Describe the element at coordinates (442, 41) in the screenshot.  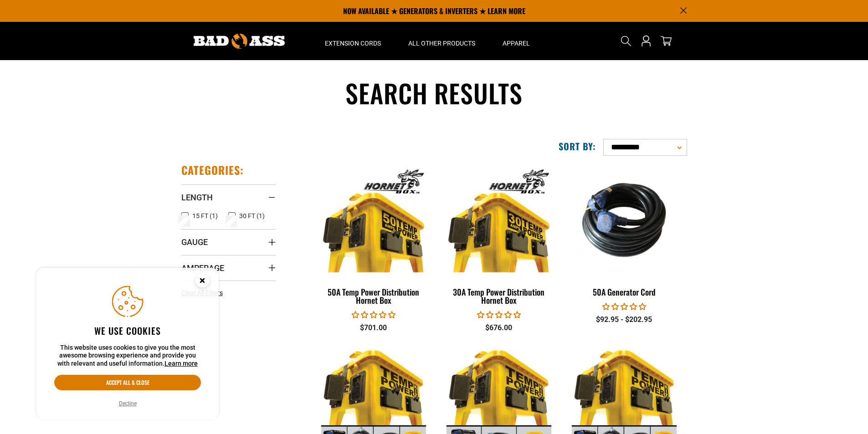
I see `summary: All Other Products` at that location.